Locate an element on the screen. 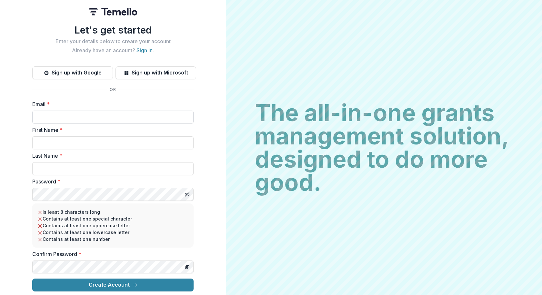 The height and width of the screenshot is (295, 542). li: Contains at least one lowercase letter is located at coordinates (113, 232).